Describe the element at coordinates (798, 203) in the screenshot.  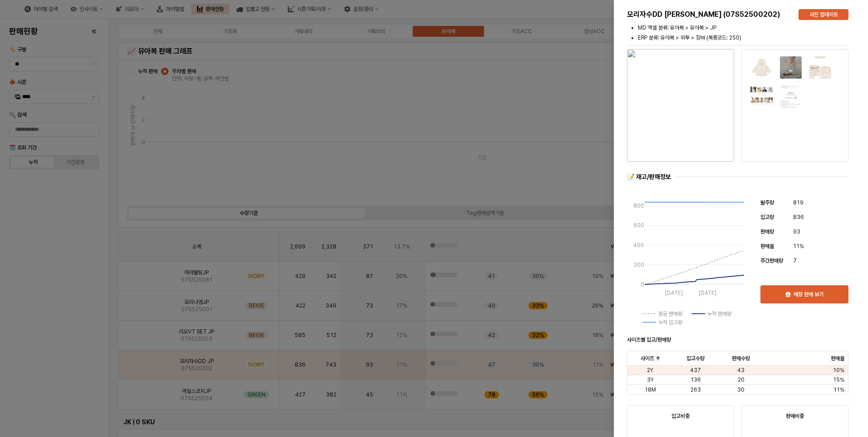
I see `span: 819` at that location.